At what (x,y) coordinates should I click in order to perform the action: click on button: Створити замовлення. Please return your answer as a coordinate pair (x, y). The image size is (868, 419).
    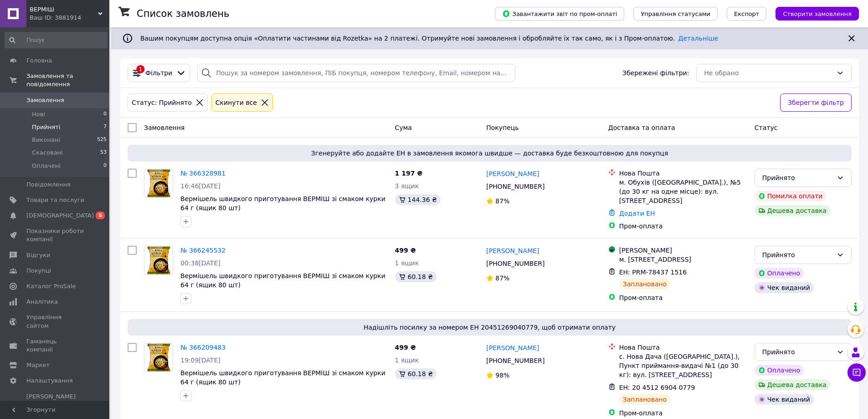
    Looking at the image, I should click on (817, 13).